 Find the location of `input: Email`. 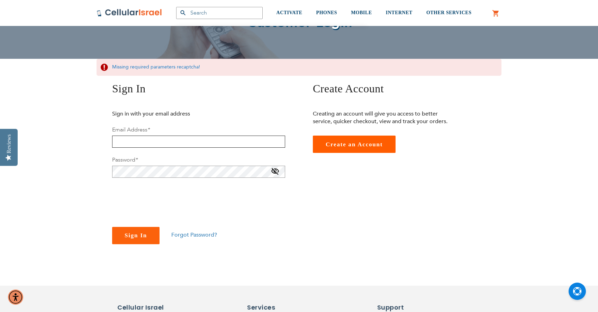

input: Email is located at coordinates (199, 142).